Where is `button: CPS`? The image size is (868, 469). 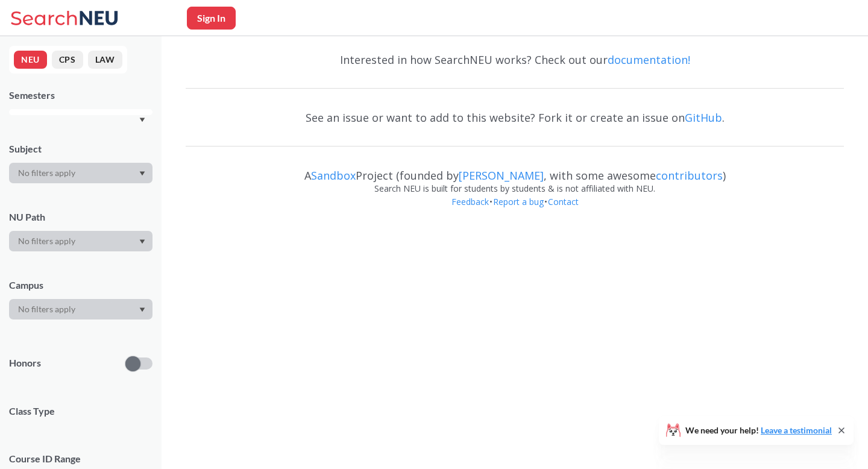
button: CPS is located at coordinates (67, 60).